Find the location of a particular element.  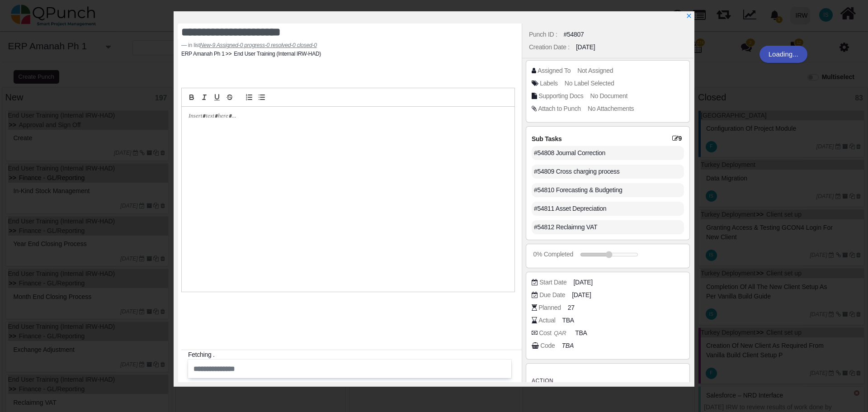

span: 9 is located at coordinates (678, 138).